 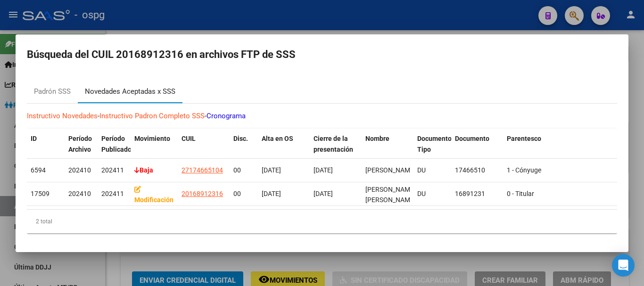 What do you see at coordinates (80, 144) in the screenshot?
I see `span: Período Archivo` at bounding box center [80, 144].